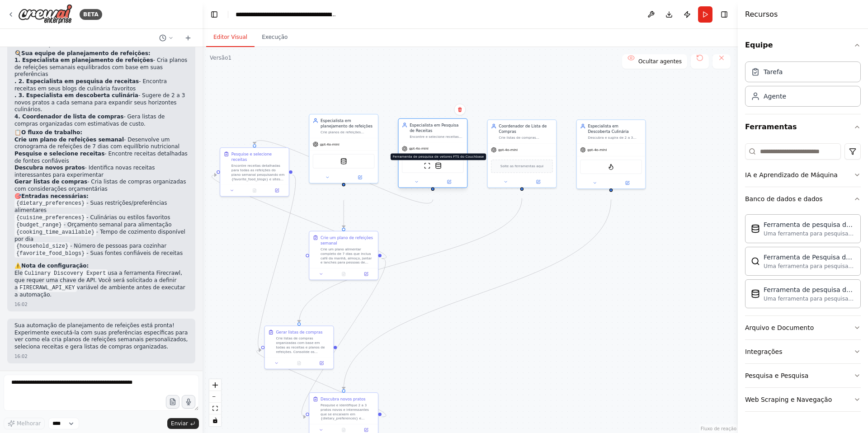  I want to click on div: Coordenador de Lista de ComprasCrie listas de compras completas e organizadas com base no plano a..., so click(522, 154).